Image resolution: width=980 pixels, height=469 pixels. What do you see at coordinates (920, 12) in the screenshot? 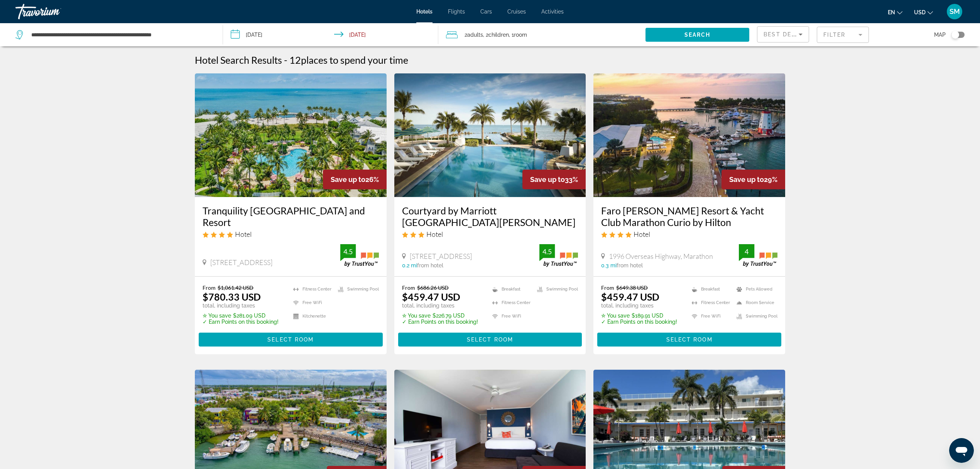
I see `span: USD` at bounding box center [920, 12].